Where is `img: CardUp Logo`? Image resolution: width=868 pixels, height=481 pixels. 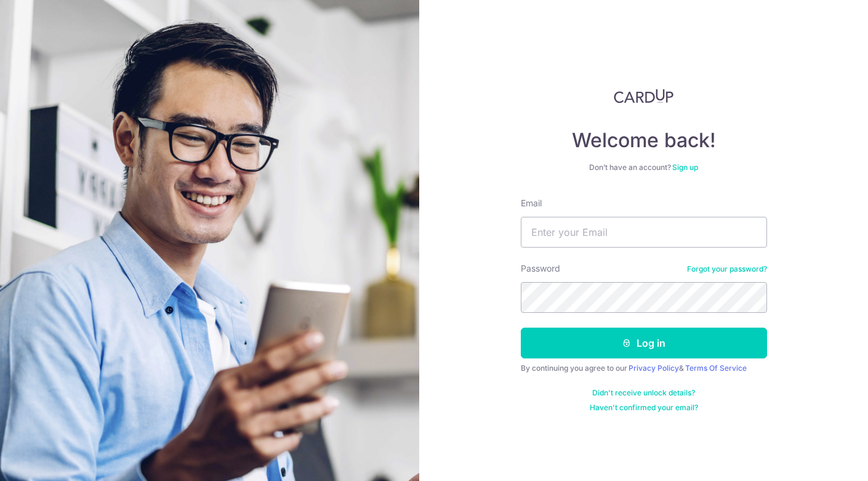 img: CardUp Logo is located at coordinates (644, 96).